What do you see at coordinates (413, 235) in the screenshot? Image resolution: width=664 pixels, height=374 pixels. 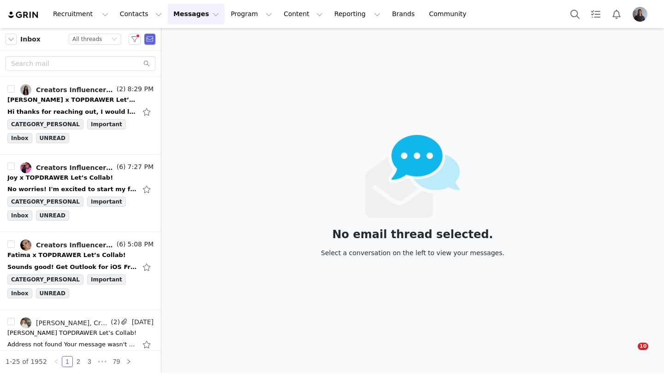 I see `div: No email thread selected.` at bounding box center [413, 235].